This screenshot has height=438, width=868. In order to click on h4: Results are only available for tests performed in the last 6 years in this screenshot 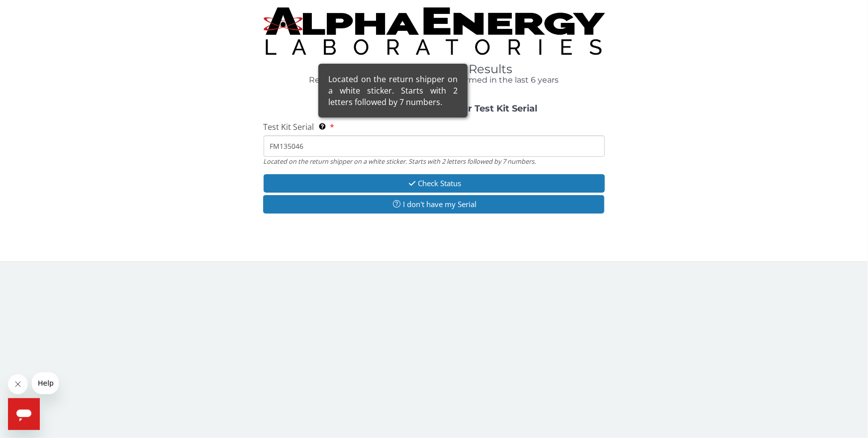, I will do `click(434, 80)`.